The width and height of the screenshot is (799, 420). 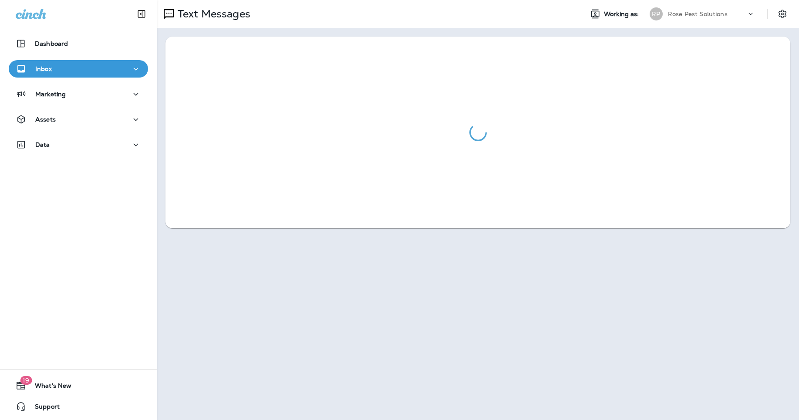 What do you see at coordinates (212, 14) in the screenshot?
I see `p: Text Messages` at bounding box center [212, 14].